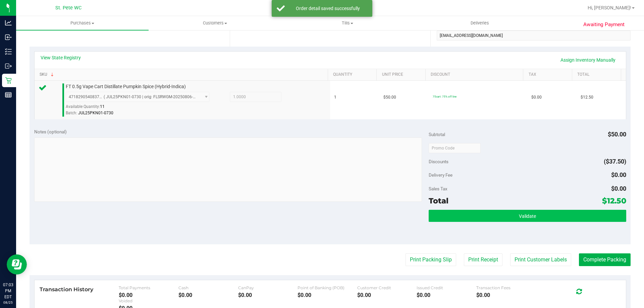 Image resolution: width=644 pixels, height=308 pixels. Describe the element at coordinates (347, 23) in the screenshot. I see `span: Tills` at that location.